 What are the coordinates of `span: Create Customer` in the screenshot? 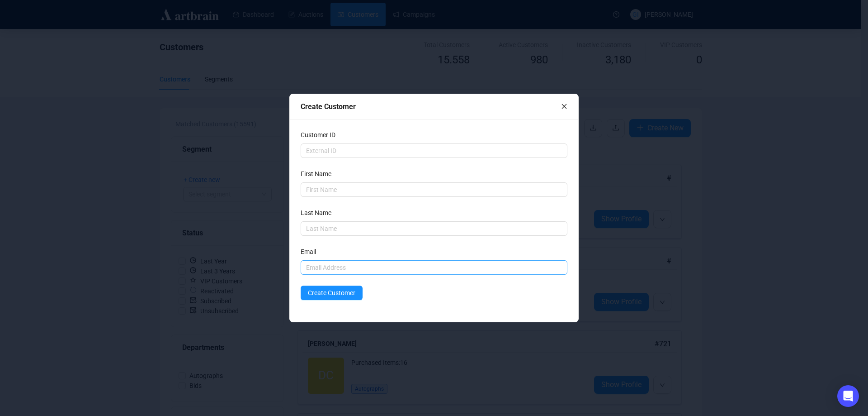 It's located at (331, 292).